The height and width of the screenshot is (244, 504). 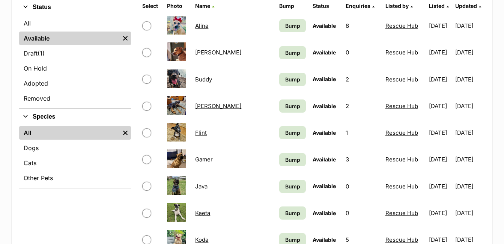 What do you see at coordinates (203, 6) in the screenshot?
I see `span: Name` at bounding box center [203, 6].